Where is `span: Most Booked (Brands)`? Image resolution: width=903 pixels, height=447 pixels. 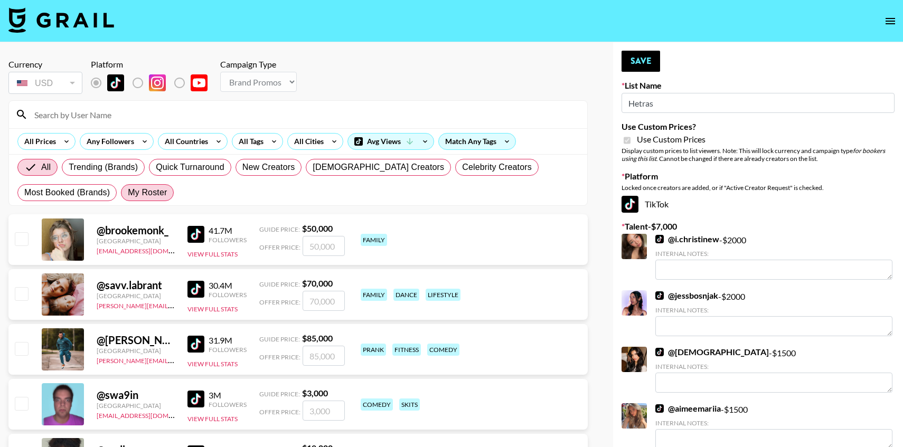 span: Most Booked (Brands) is located at coordinates (67, 193).